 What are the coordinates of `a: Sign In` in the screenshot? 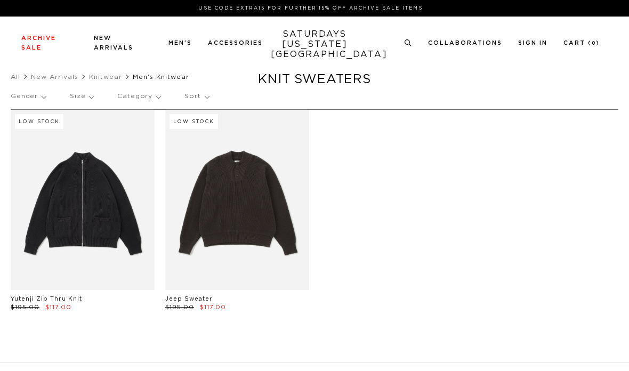 It's located at (532, 43).